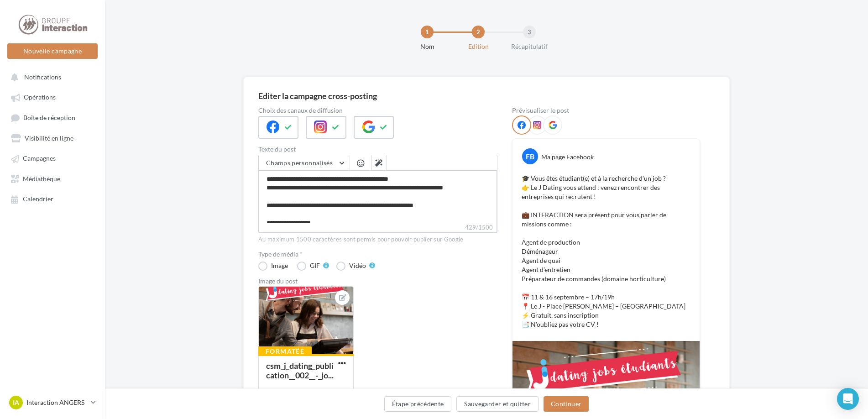 The width and height of the screenshot is (868, 419). What do you see at coordinates (42, 178) in the screenshot?
I see `span: Médiathèque` at bounding box center [42, 178].